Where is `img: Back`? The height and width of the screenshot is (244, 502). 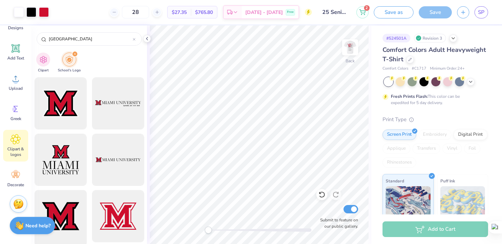
img: Back is located at coordinates (350, 47).